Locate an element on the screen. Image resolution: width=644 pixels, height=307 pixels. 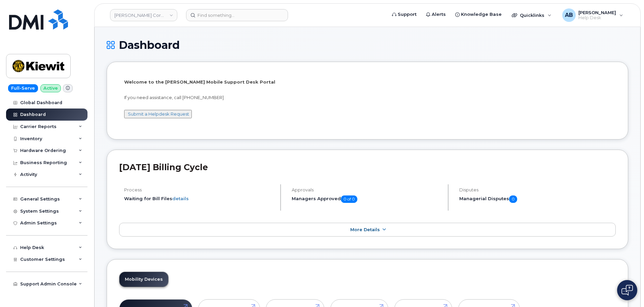
li: Waiting for Bill Files is located at coordinates (199, 199).